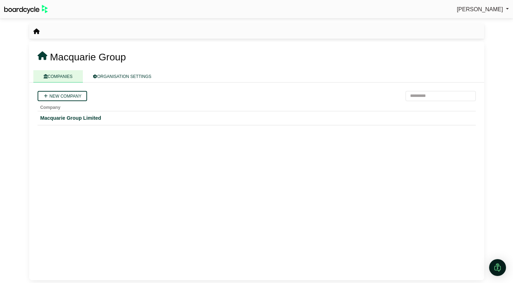  I want to click on a: New company, so click(62, 96).